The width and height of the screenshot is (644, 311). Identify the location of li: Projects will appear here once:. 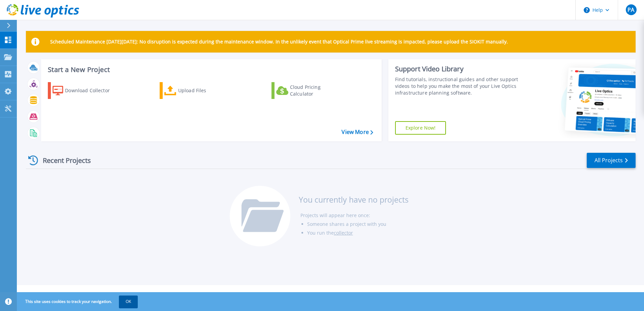
(354, 215).